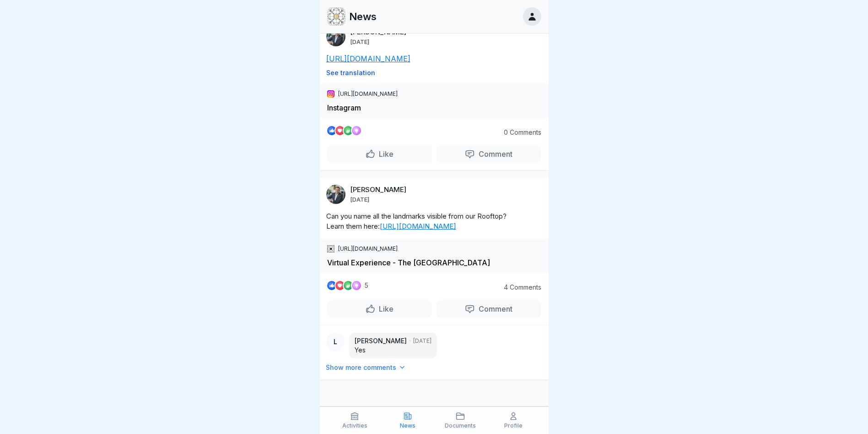 This screenshot has height=434, width=868. What do you see at coordinates (434, 221) in the screenshot?
I see `p: Can you name all the landmarks visible from our Rooftop? Learn them here:` at bounding box center [434, 221].